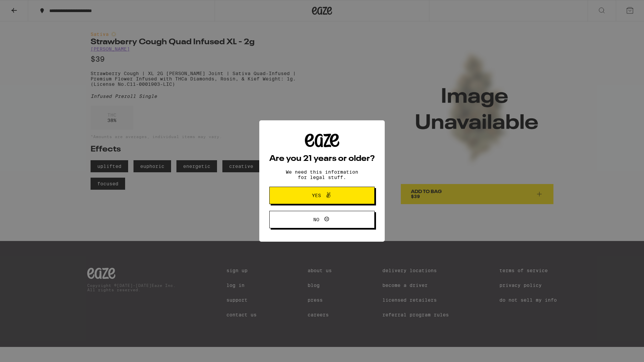 The image size is (644, 362). What do you see at coordinates (316, 195) in the screenshot?
I see `span: Yes` at bounding box center [316, 195].